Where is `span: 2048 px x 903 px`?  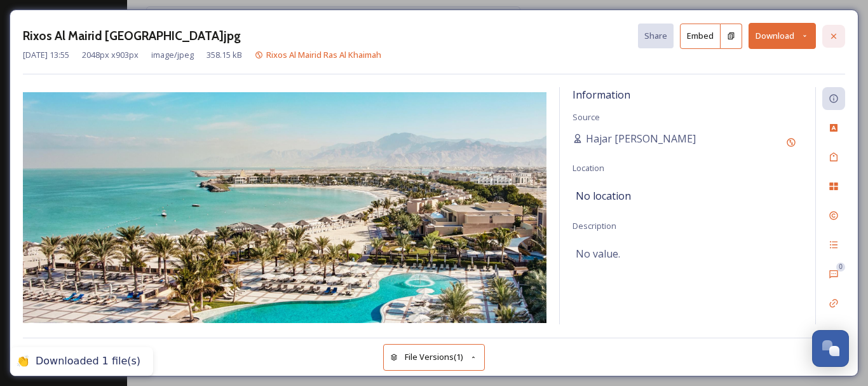
span: 2048 px x 903 px is located at coordinates (110, 55).